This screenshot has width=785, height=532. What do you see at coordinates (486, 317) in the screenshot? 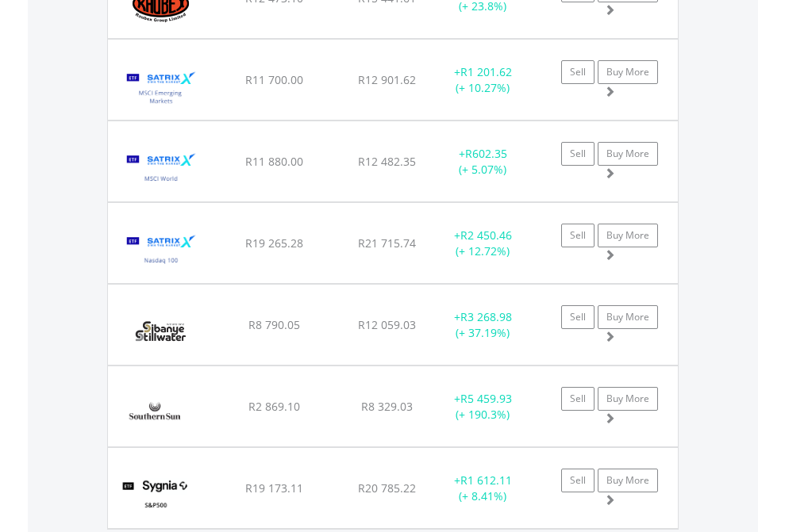
I see `span: R3 268.98` at bounding box center [486, 317].